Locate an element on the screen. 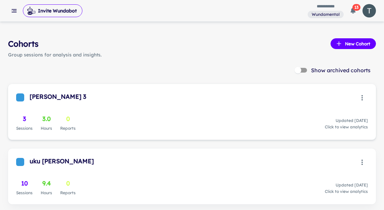 The width and height of the screenshot is (384, 210). button: 13 is located at coordinates (353, 11).